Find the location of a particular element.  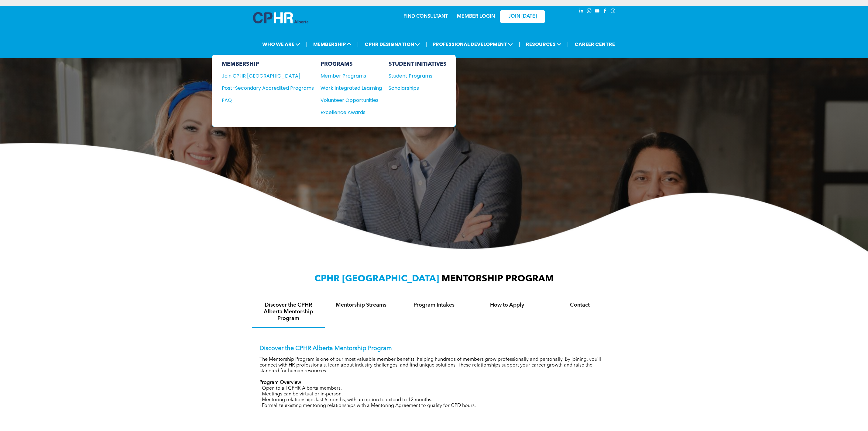

a: MEMBER LOGIN is located at coordinates (476, 16).